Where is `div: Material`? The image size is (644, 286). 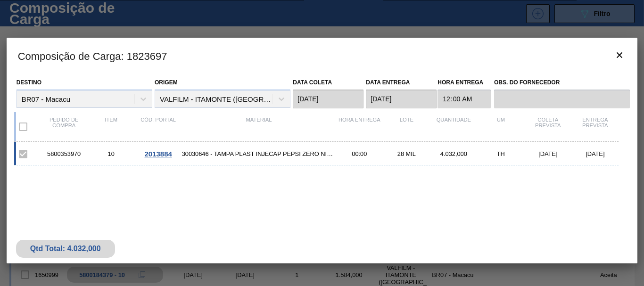
div: Material is located at coordinates (259, 127).